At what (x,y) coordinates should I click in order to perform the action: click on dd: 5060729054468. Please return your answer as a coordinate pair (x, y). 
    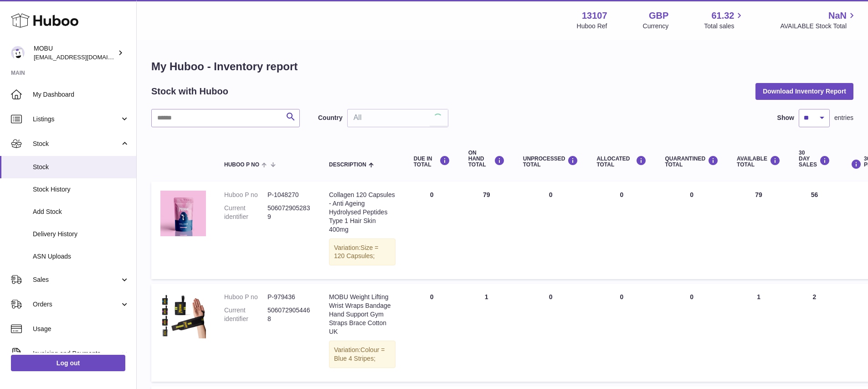
    Looking at the image, I should click on (289, 315).